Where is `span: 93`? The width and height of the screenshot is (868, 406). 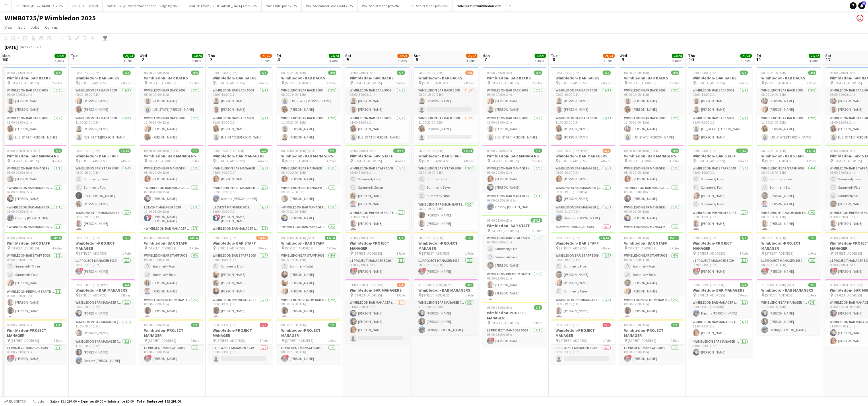 span: 93 is located at coordinates (864, 3).